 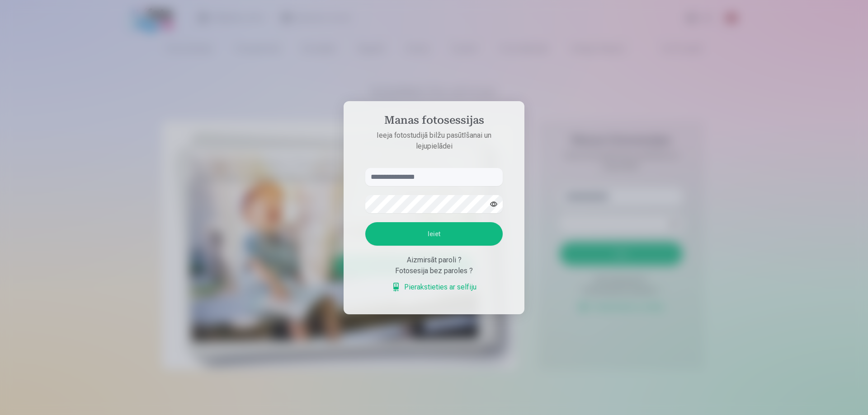 I want to click on div: Aizmirsāt paroli ?, so click(x=434, y=260).